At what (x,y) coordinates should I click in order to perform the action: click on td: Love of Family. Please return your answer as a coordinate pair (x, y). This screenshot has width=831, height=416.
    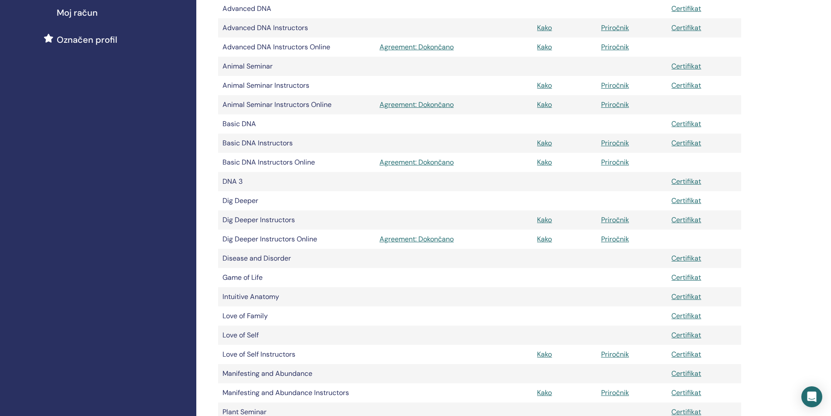
    Looking at the image, I should click on (297, 316).